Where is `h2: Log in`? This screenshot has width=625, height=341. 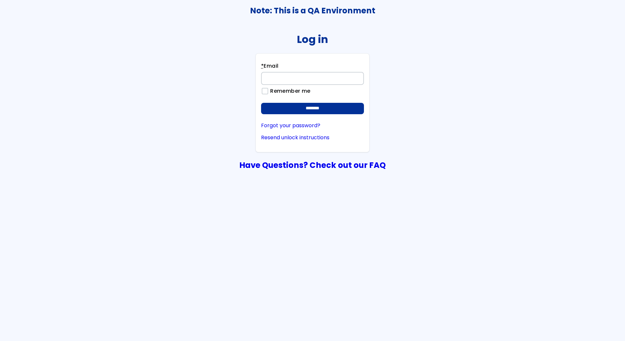
h2: Log in is located at coordinates (312, 39).